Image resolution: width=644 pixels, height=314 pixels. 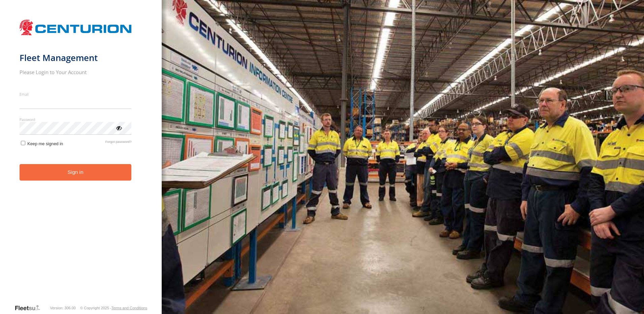 I want to click on span: Keep me signed in, so click(x=45, y=144).